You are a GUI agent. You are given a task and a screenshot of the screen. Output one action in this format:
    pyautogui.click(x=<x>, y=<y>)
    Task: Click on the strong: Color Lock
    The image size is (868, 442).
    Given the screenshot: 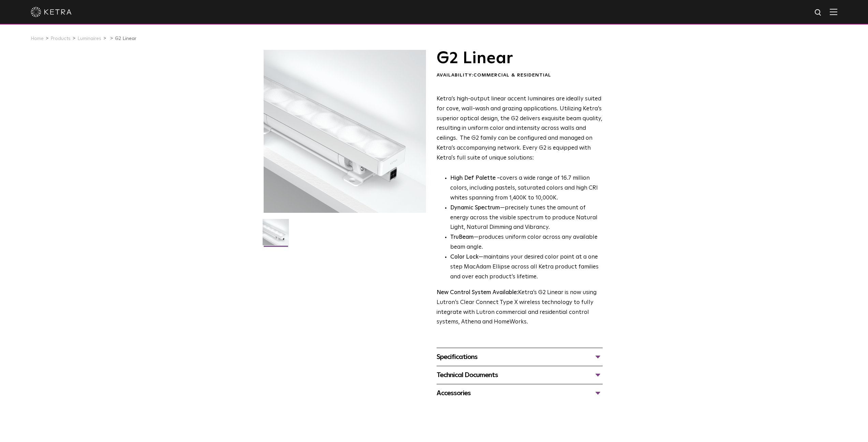 What is the action you would take?
    pyautogui.click(x=465, y=257)
    